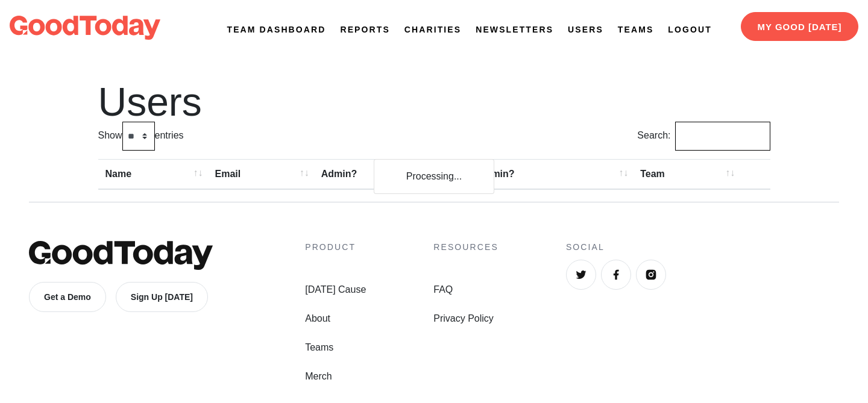 Image resolution: width=868 pixels, height=403 pixels. Describe the element at coordinates (651, 275) in the screenshot. I see `img: Instagram` at that location.